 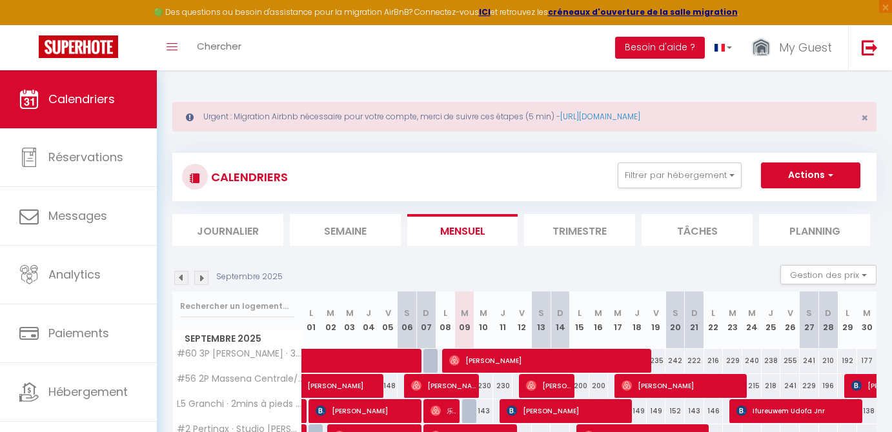 I want to click on th: 22, so click(x=714, y=320).